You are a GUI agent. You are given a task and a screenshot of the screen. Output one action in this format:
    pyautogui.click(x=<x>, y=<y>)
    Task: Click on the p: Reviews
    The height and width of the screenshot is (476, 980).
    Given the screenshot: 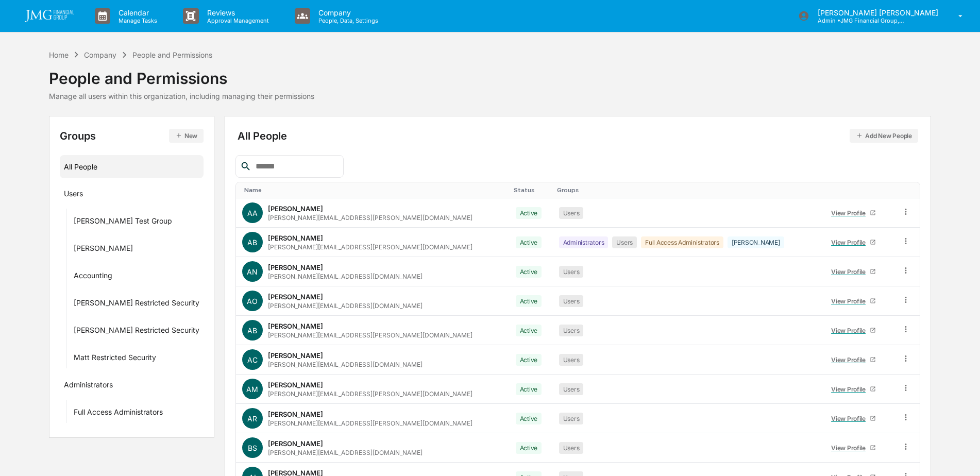 What is the action you would take?
    pyautogui.click(x=237, y=12)
    